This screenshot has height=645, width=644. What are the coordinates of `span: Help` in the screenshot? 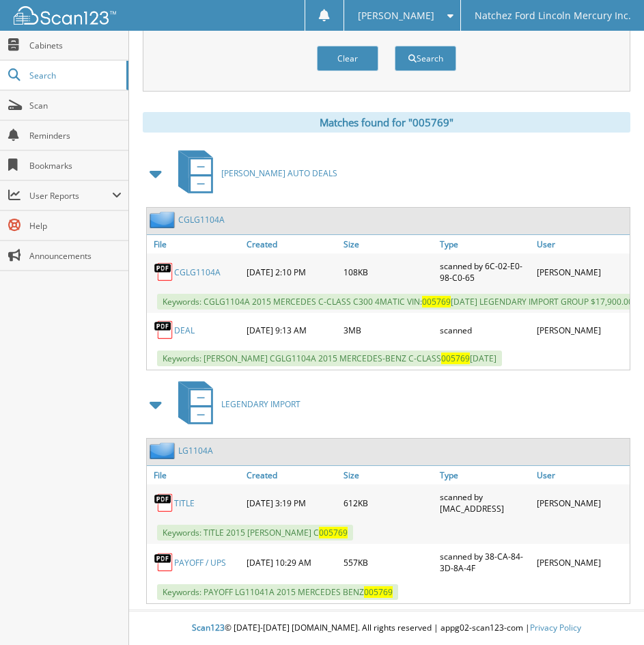 It's located at (75, 225).